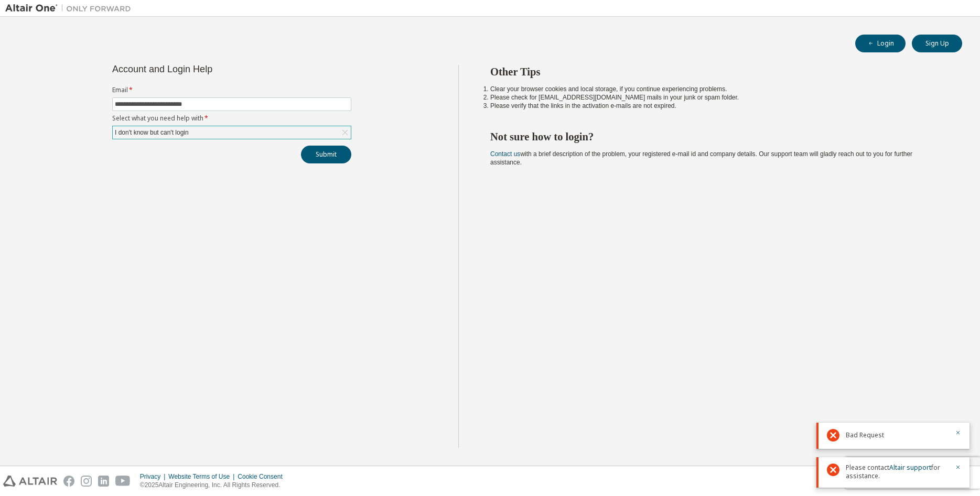 The width and height of the screenshot is (980, 496). What do you see at coordinates (208, 70) in the screenshot?
I see `div: Account and Login Help` at bounding box center [208, 70].